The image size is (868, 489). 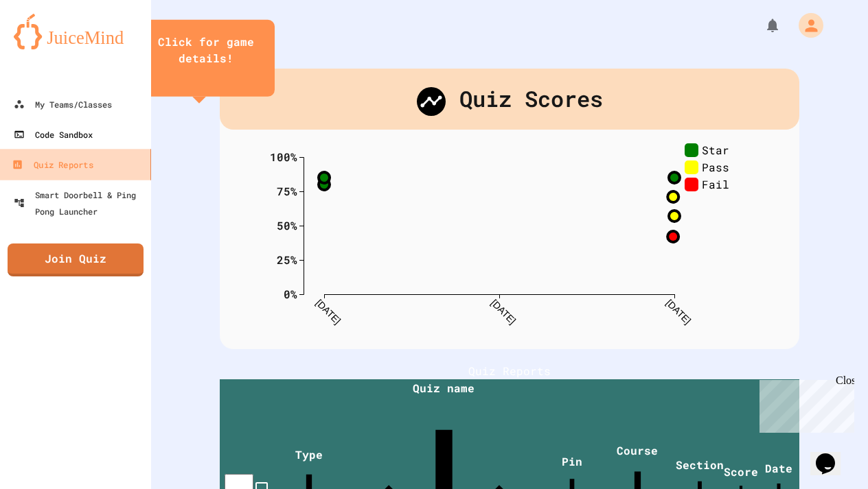 I want to click on div: Click for game details!, so click(x=206, y=50).